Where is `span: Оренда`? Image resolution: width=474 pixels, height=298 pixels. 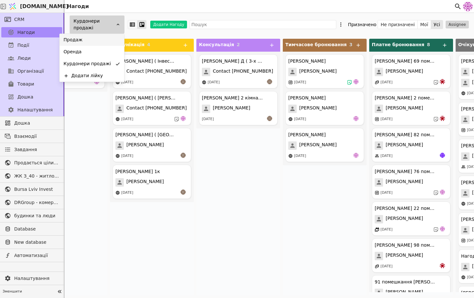
span: Оренда is located at coordinates (73, 52).